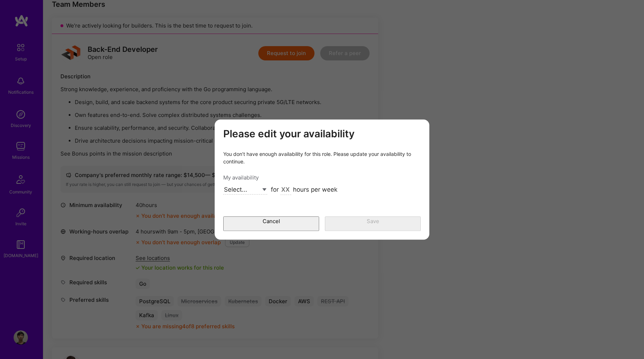  I want to click on div: for hours per week, so click(304, 190).